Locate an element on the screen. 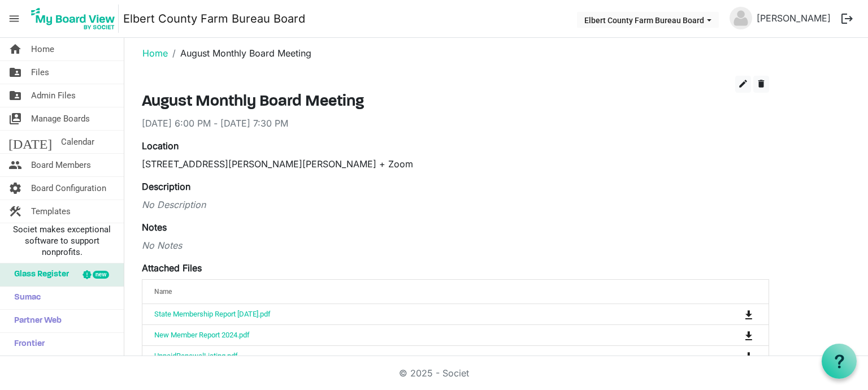 Image resolution: width=868 pixels, height=390 pixels. a: New Member Report 2024.pdf is located at coordinates (201, 334).